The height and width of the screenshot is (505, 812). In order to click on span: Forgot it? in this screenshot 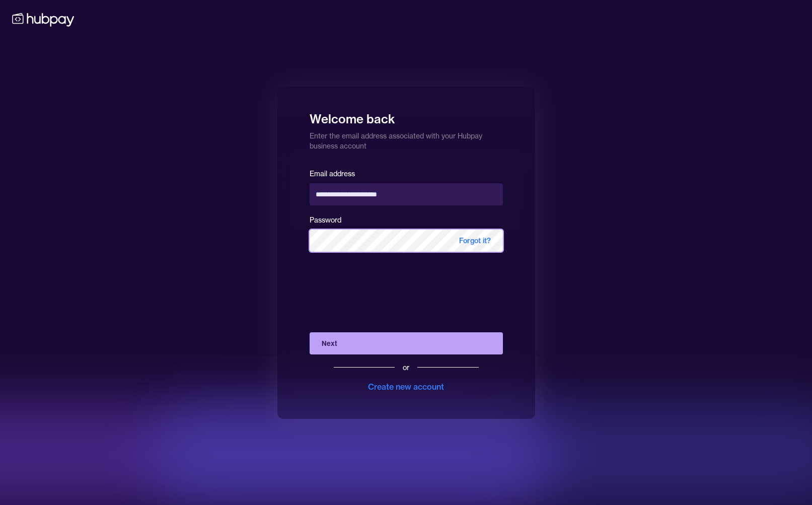, I will do `click(475, 240)`.